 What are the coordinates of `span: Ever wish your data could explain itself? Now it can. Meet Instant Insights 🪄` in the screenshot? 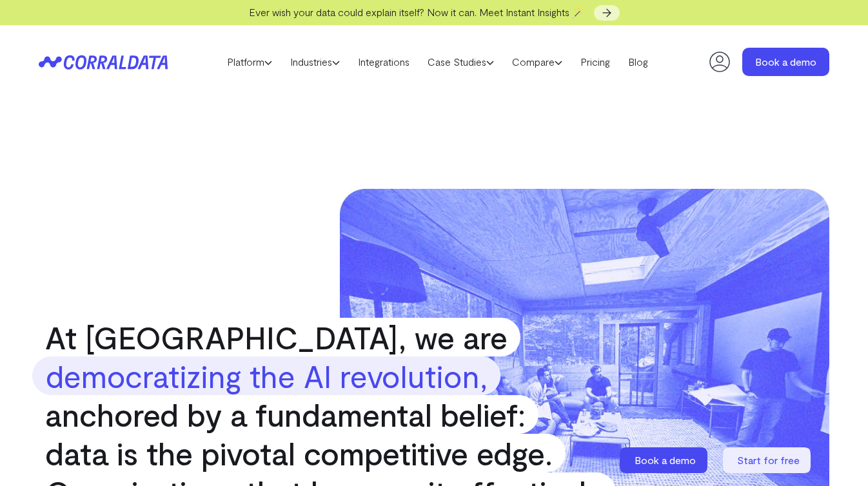 It's located at (417, 12).